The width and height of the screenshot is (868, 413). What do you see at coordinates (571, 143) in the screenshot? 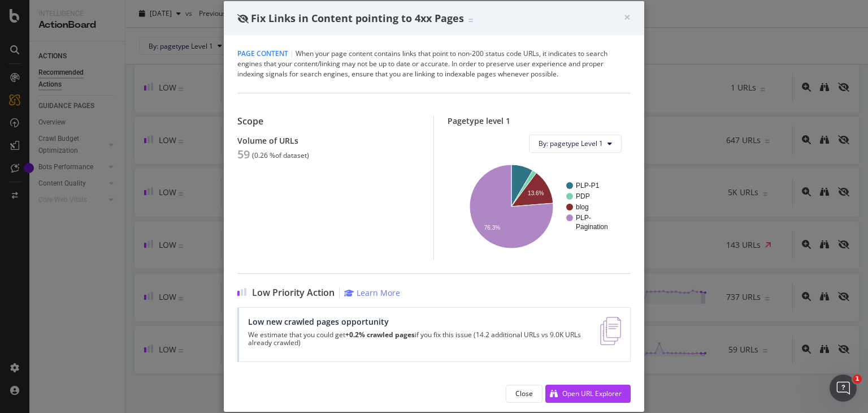
I see `span: By: pagetype Level 1` at bounding box center [571, 143].